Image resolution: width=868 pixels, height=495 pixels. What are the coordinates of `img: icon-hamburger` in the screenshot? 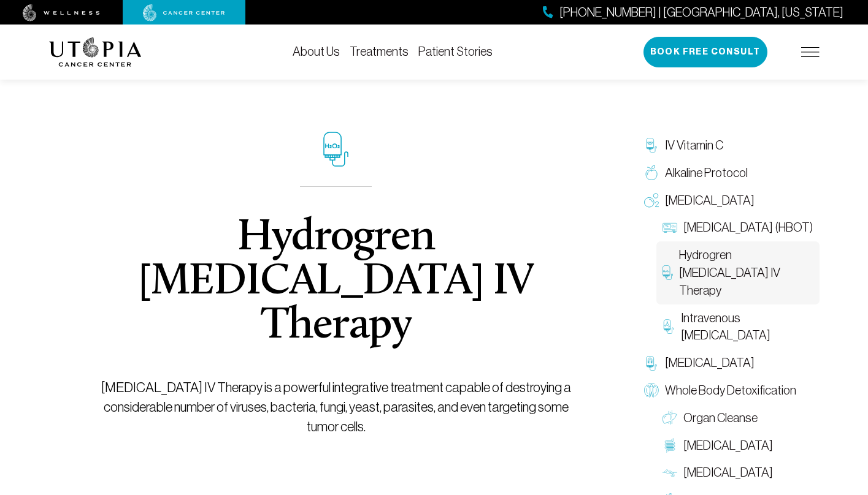 It's located at (811, 52).